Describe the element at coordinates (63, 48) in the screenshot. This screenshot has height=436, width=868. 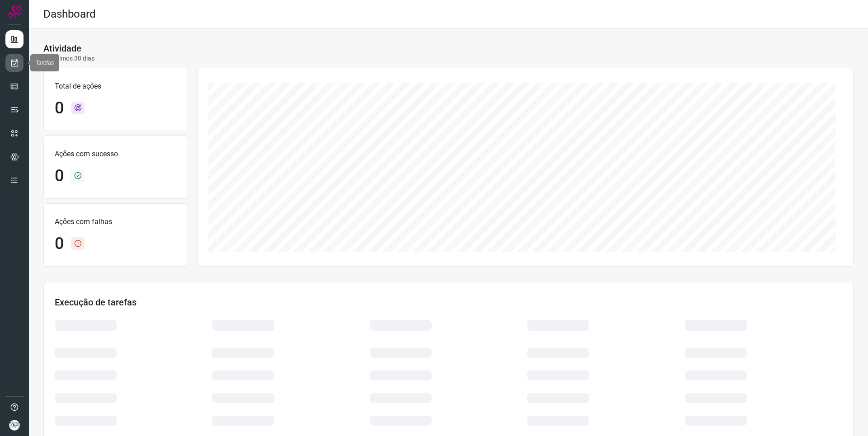
I see `h3: Atividade` at that location.